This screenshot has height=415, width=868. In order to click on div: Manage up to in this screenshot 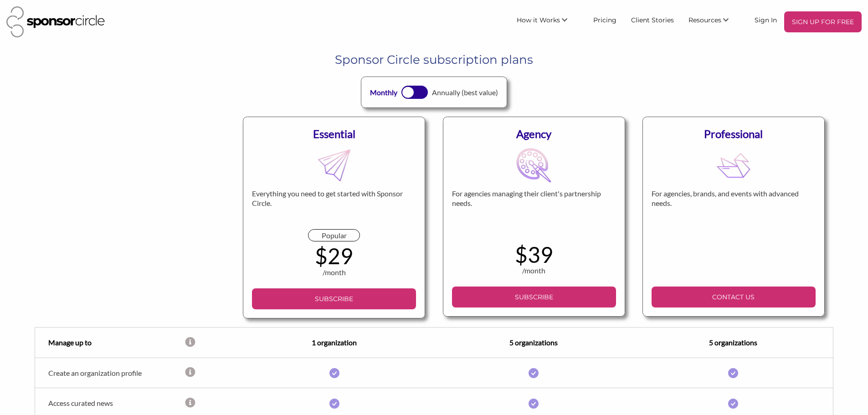, I will do `click(110, 343)`.